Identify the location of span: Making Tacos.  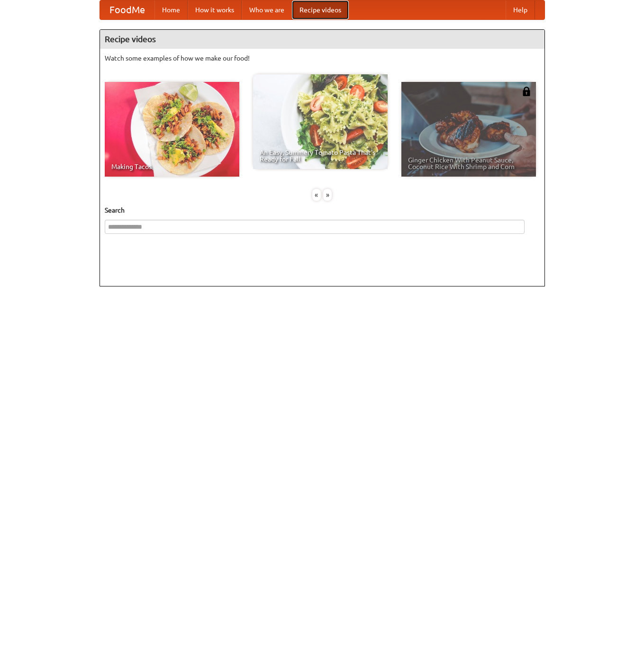
(172, 167).